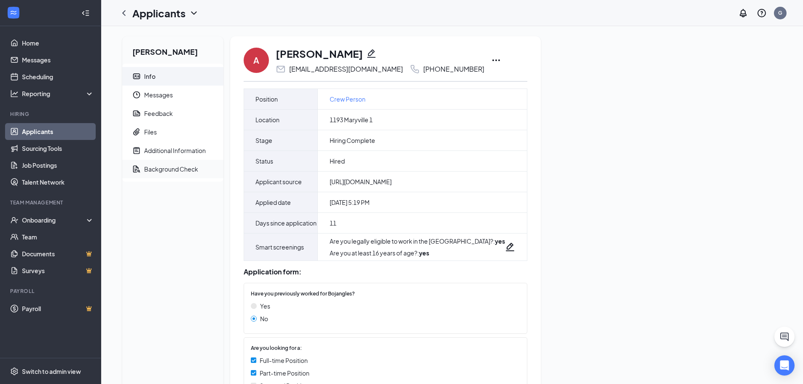 The width and height of the screenshot is (803, 384). What do you see at coordinates (124, 13) in the screenshot?
I see `a: ChevronLeft` at bounding box center [124, 13].